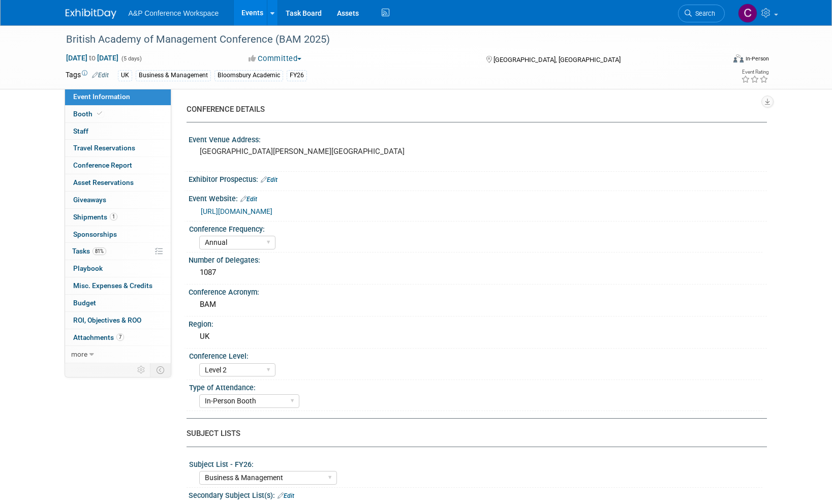 The height and width of the screenshot is (504, 832). What do you see at coordinates (118, 303) in the screenshot?
I see `a: Budget` at bounding box center [118, 303].